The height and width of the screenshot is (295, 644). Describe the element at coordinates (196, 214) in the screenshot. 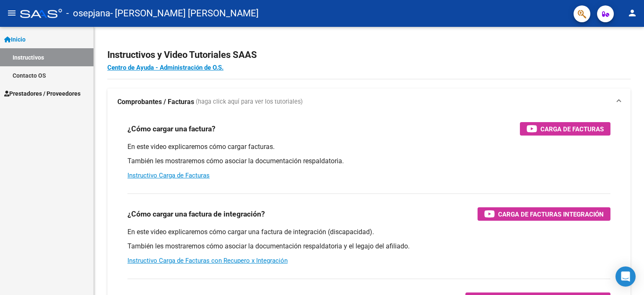

I see `h3: ¿Cómo cargar una factura de integración?` at that location.